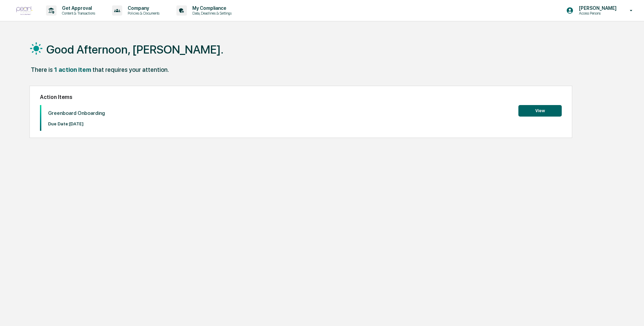  Describe the element at coordinates (142, 8) in the screenshot. I see `p: Company` at that location.